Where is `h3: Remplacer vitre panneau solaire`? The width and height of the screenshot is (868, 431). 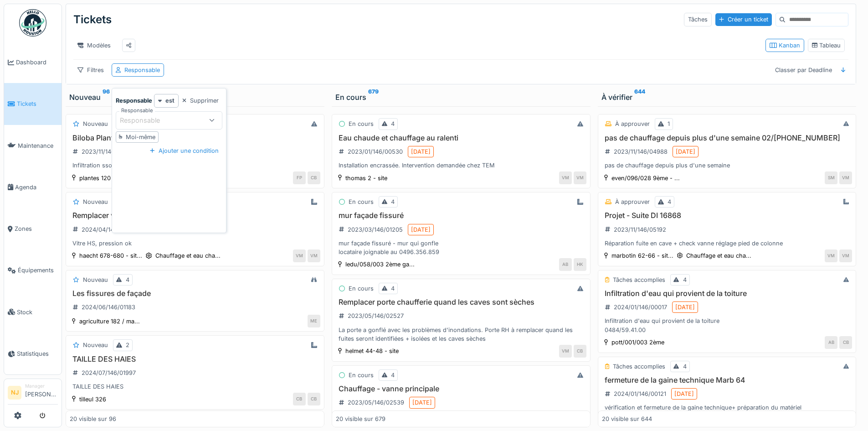 h3: Remplacer vitre panneau solaire is located at coordinates (195, 215).